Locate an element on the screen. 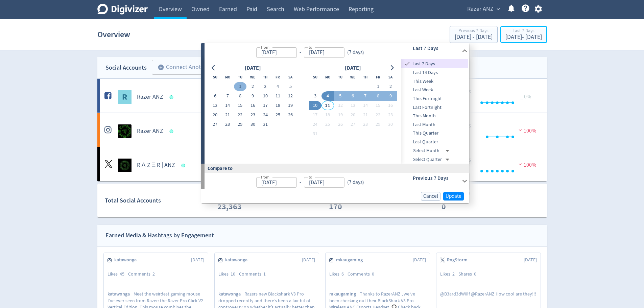 Image resolution: width=644 pixels, height=308 pixels. span: 45 is located at coordinates (122, 274).